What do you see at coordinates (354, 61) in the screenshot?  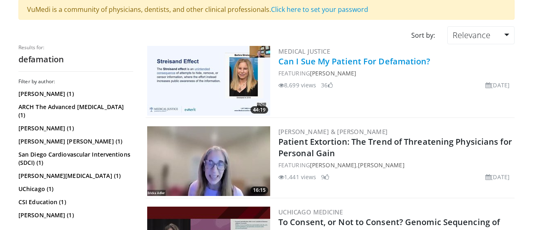 I see `a: Can I Sue My Patient For Defamation?` at bounding box center [354, 61].